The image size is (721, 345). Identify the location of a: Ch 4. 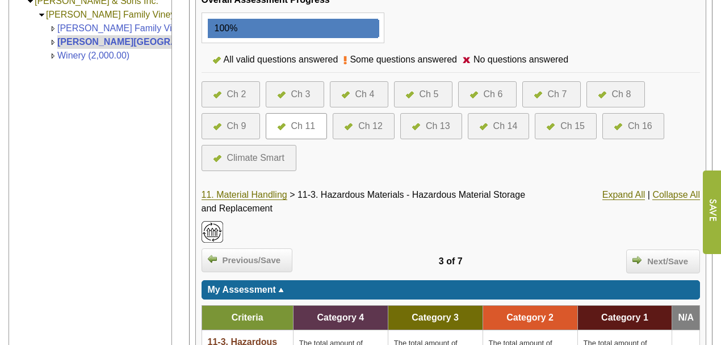
(359, 94).